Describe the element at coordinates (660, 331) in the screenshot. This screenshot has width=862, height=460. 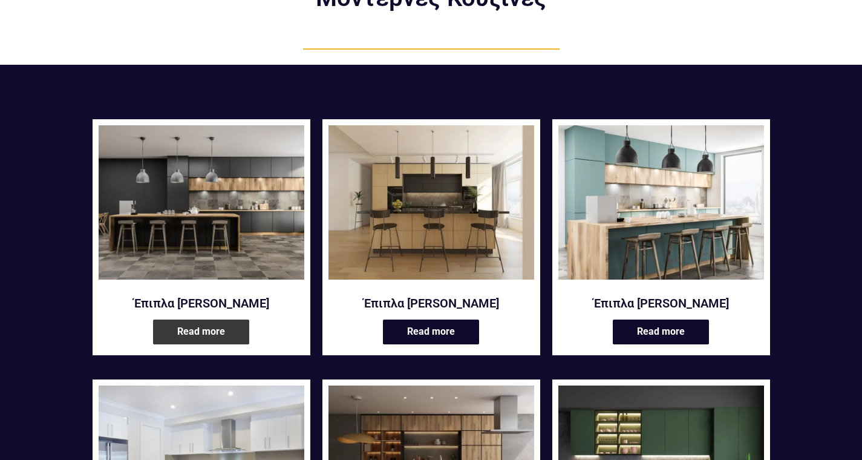
I see `a: Read more about “Έπιπλα κουζίνας Beibu”` at that location.